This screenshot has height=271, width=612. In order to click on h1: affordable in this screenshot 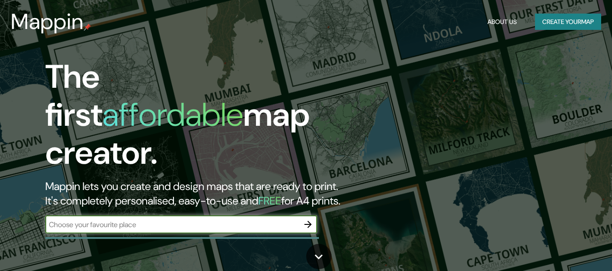, I will do `click(173, 115)`.